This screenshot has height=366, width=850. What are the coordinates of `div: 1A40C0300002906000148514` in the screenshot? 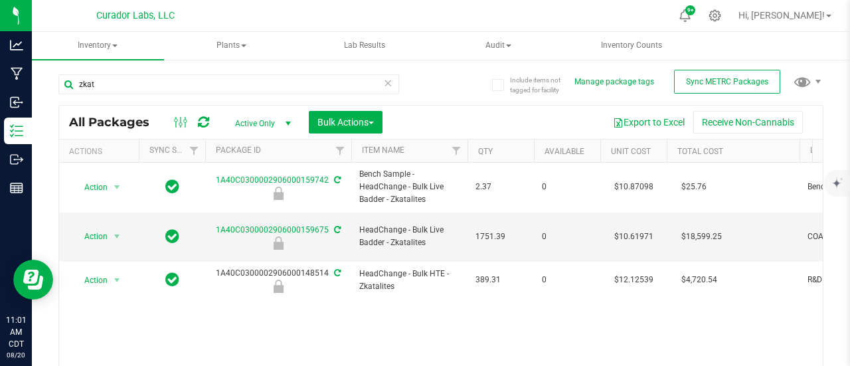 It's located at (278, 280).